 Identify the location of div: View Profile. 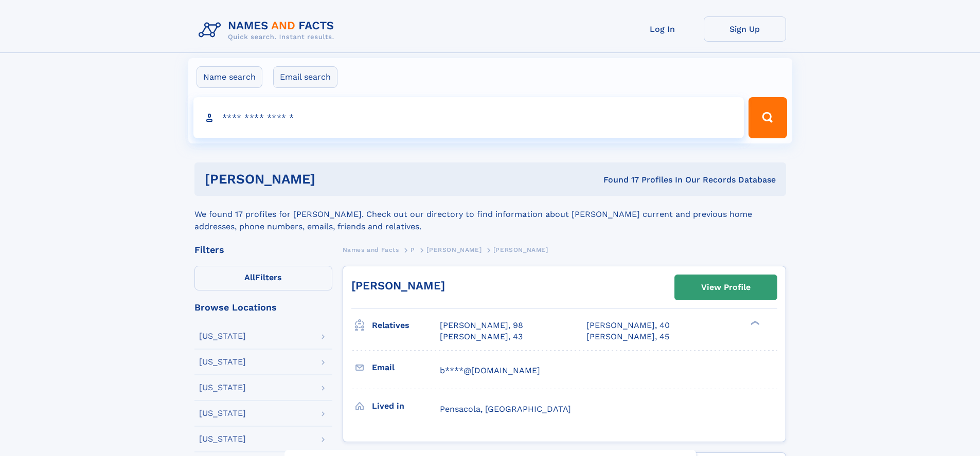
(726, 287).